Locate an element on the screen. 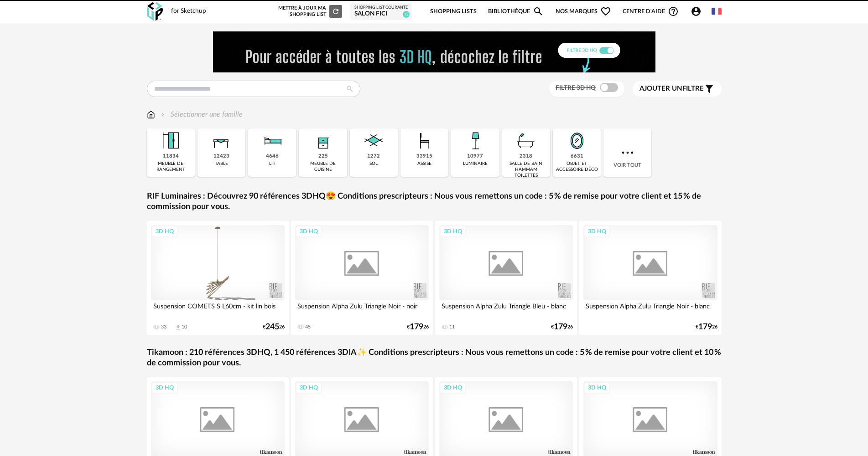  a: BibliothèqueMagnify icon is located at coordinates (516, 12).